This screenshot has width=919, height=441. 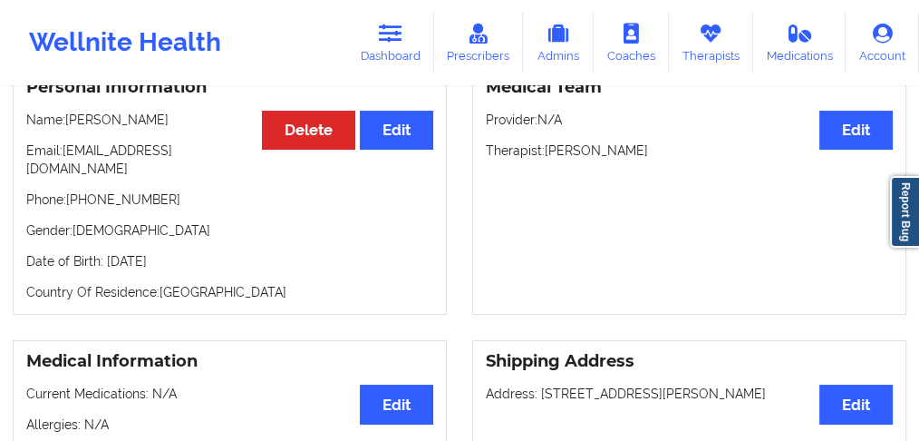 I want to click on p: Provider: N/A, so click(x=689, y=120).